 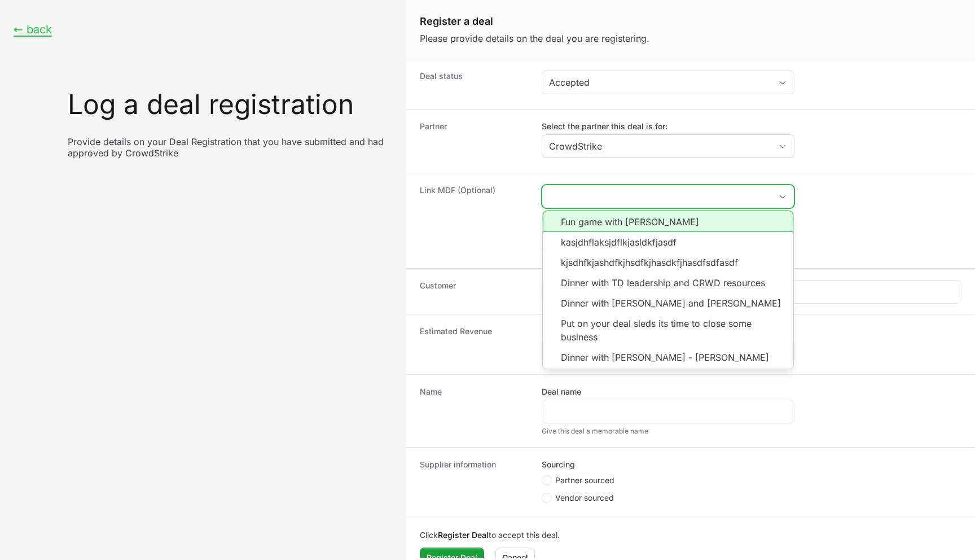 I want to click on span: Partner sourced, so click(x=585, y=480).